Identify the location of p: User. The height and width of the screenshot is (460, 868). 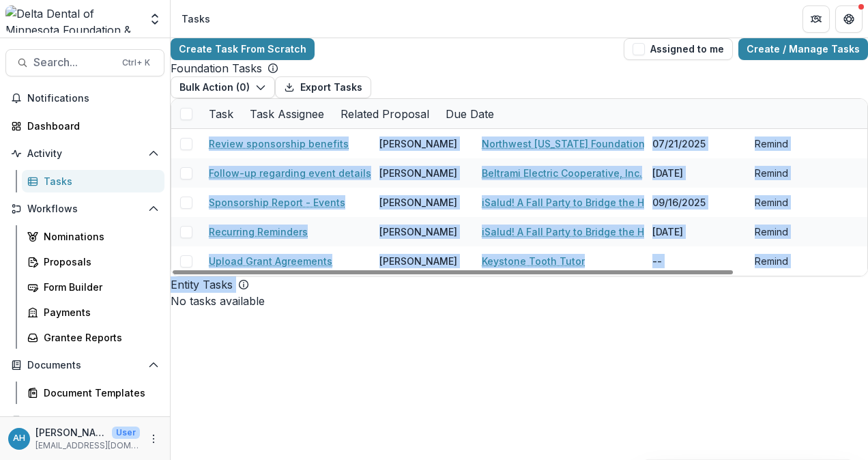
(126, 432).